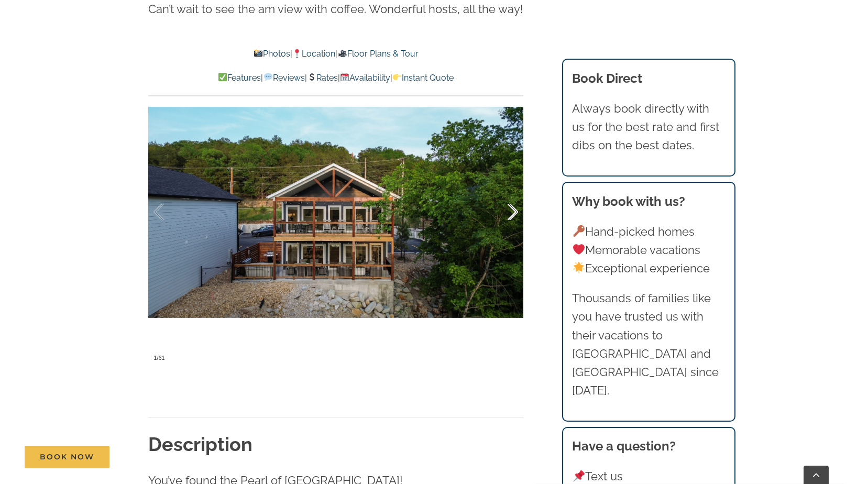 The height and width of the screenshot is (484, 868). What do you see at coordinates (200, 444) in the screenshot?
I see `strong: Description` at bounding box center [200, 444].